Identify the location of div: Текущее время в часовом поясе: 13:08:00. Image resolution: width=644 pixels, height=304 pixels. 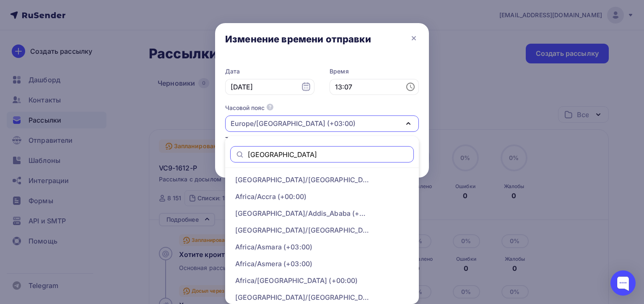
(322, 139).